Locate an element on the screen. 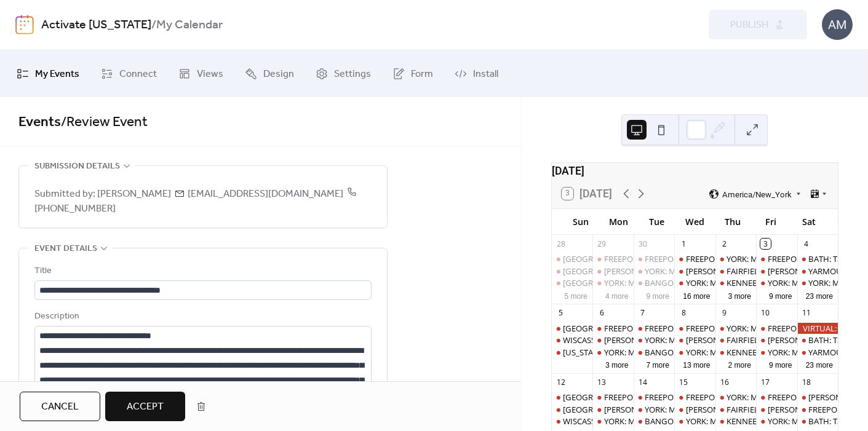  div: 15 is located at coordinates (684, 383).